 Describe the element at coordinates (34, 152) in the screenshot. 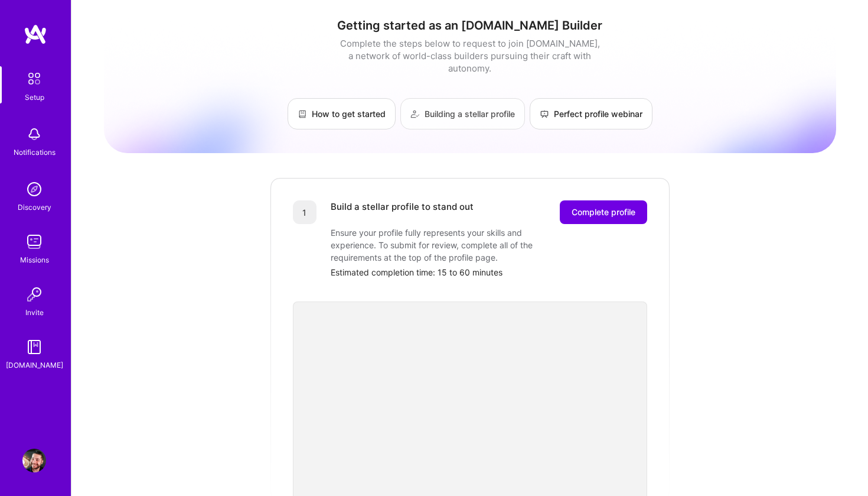

I see `div: Notifications` at that location.